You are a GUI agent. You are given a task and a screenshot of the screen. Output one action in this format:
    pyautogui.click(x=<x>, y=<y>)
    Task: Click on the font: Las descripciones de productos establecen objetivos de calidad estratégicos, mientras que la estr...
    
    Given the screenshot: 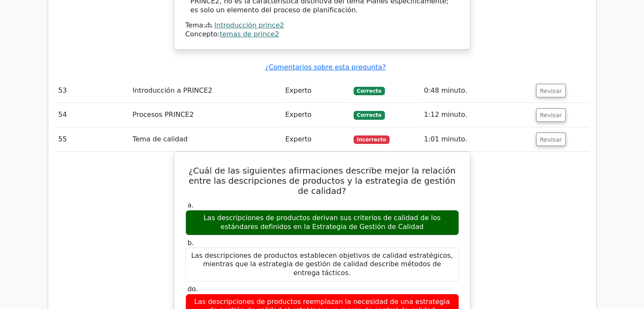 What is the action you would take?
    pyautogui.click(x=322, y=264)
    